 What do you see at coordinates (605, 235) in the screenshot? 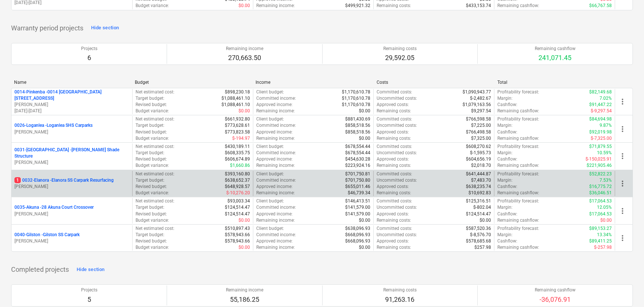
I see `p: 13.34%` at bounding box center [605, 235].